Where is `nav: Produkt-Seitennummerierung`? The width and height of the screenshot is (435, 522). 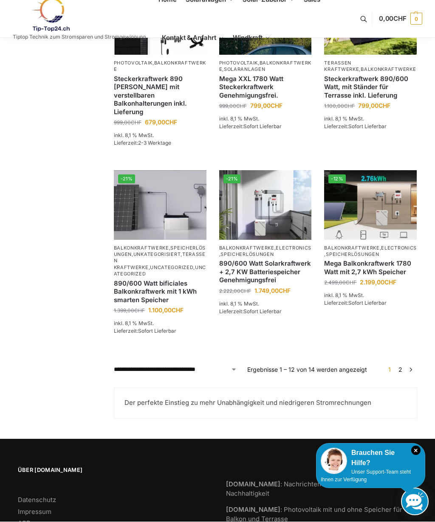 nav: Produkt-Seitennummerierung is located at coordinates (400, 370).